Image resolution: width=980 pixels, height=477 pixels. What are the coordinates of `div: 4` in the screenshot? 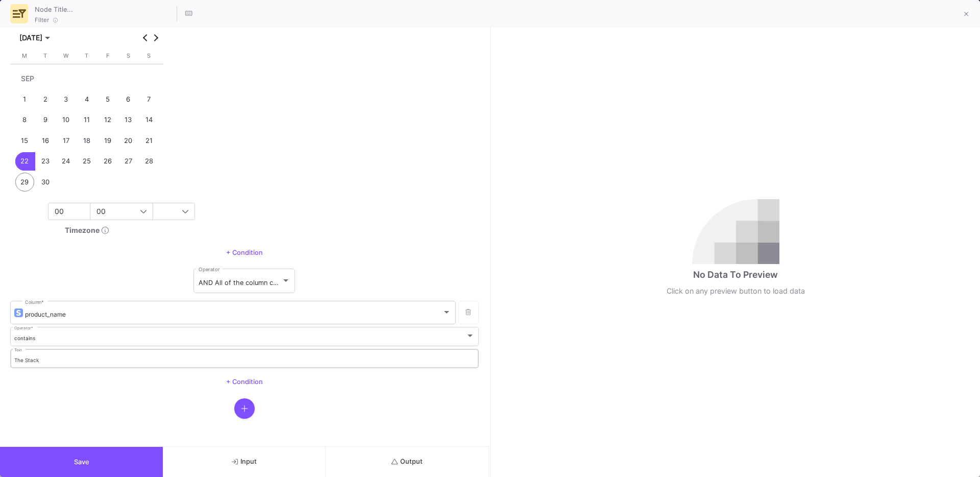 It's located at (87, 99).